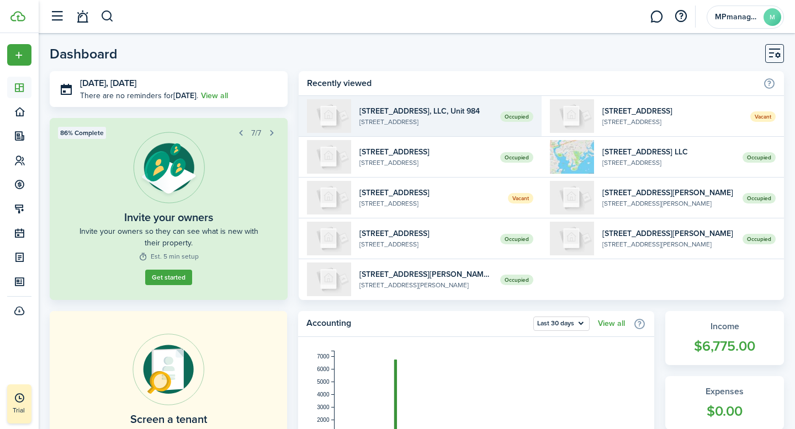 The image size is (795, 429). Describe the element at coordinates (241, 133) in the screenshot. I see `button: Prev step` at that location.